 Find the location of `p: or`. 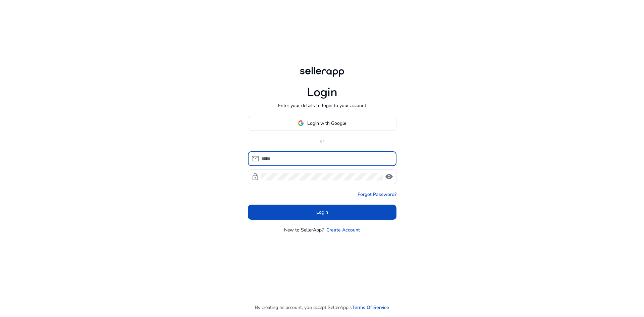

p: or is located at coordinates (322, 141).